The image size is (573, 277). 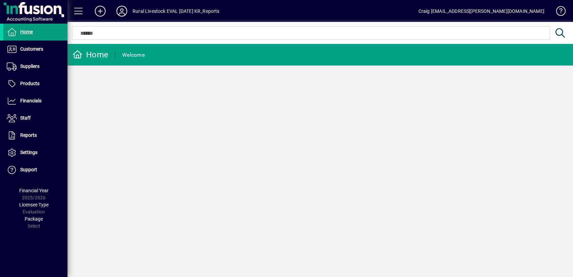 What do you see at coordinates (90, 55) in the screenshot?
I see `div: Home` at bounding box center [90, 55].